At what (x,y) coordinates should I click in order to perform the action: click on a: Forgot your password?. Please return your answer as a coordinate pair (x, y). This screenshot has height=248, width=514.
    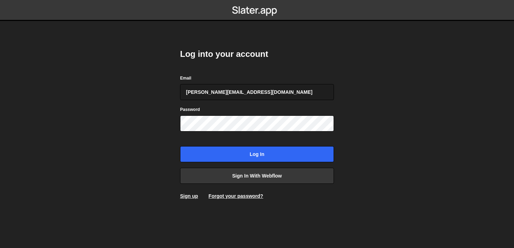
    Looking at the image, I should click on (236, 196).